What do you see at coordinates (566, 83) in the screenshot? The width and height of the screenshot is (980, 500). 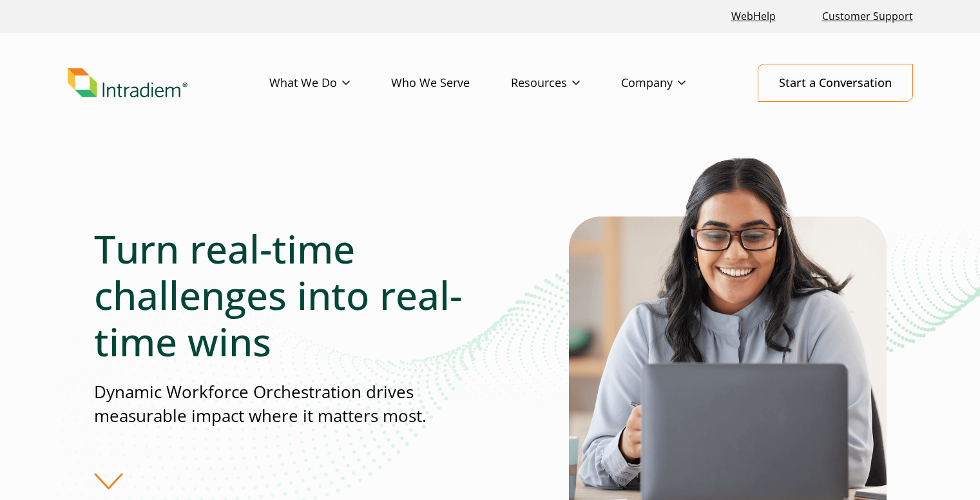 I see `a: Resources` at bounding box center [566, 83].